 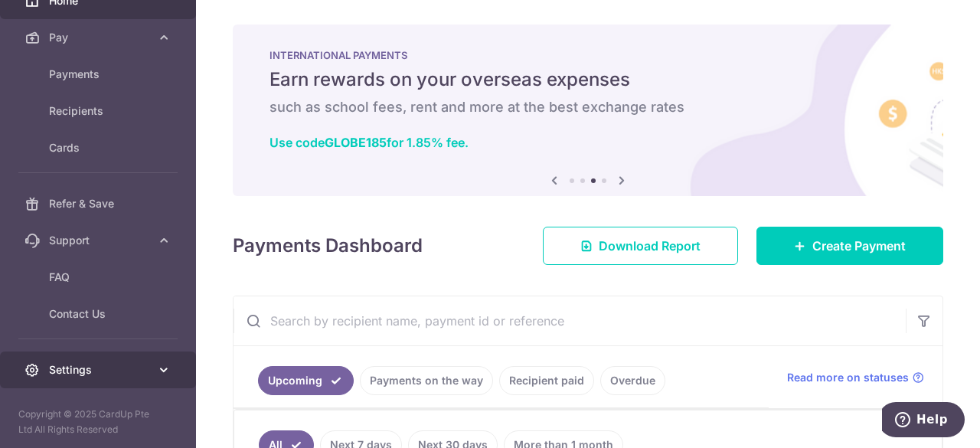 I want to click on span: Cards, so click(x=99, y=148).